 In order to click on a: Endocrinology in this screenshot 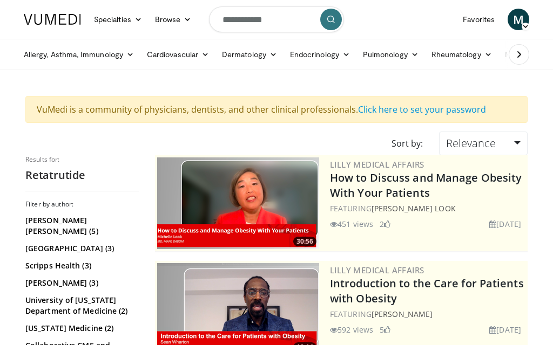, I will do `click(320, 55)`.